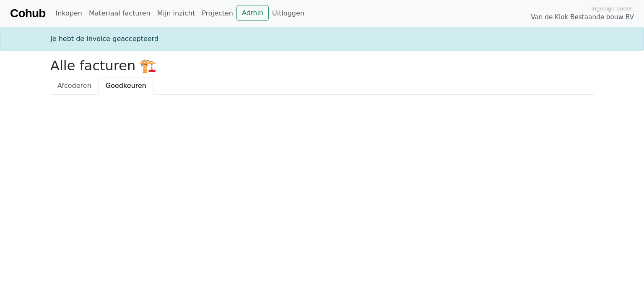 The image size is (644, 305). What do you see at coordinates (126, 85) in the screenshot?
I see `span: Goedkeuren` at bounding box center [126, 85].